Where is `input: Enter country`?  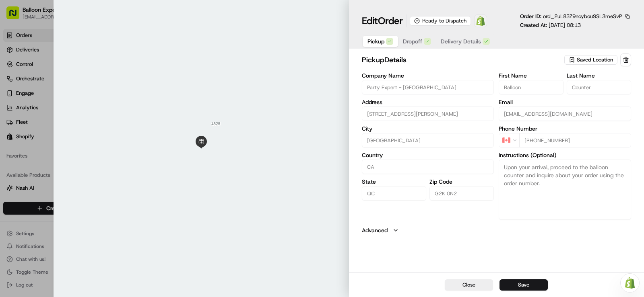
input: Enter country is located at coordinates (428, 167).